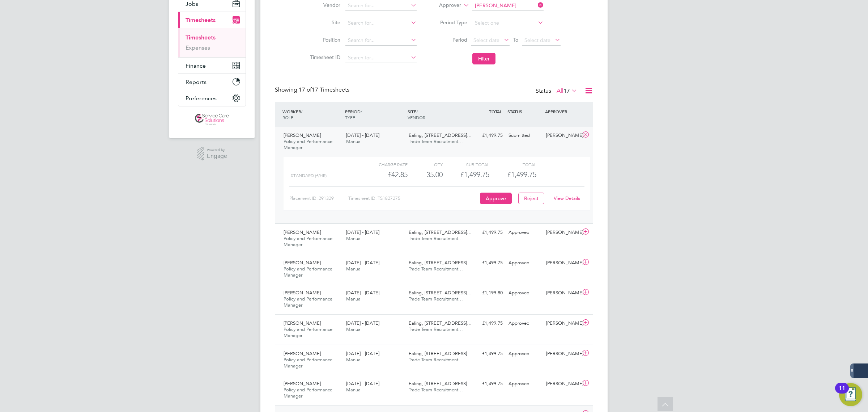  Describe the element at coordinates (385, 174) in the screenshot. I see `div: £42.85` at that location.